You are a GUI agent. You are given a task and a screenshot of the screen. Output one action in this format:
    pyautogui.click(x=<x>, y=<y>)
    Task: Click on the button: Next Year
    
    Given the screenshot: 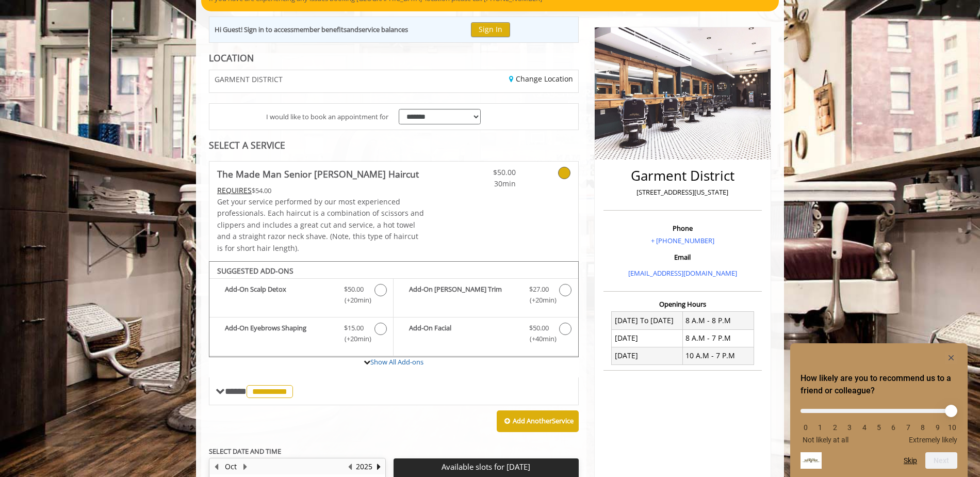 What is the action you would take?
    pyautogui.click(x=378, y=466)
    